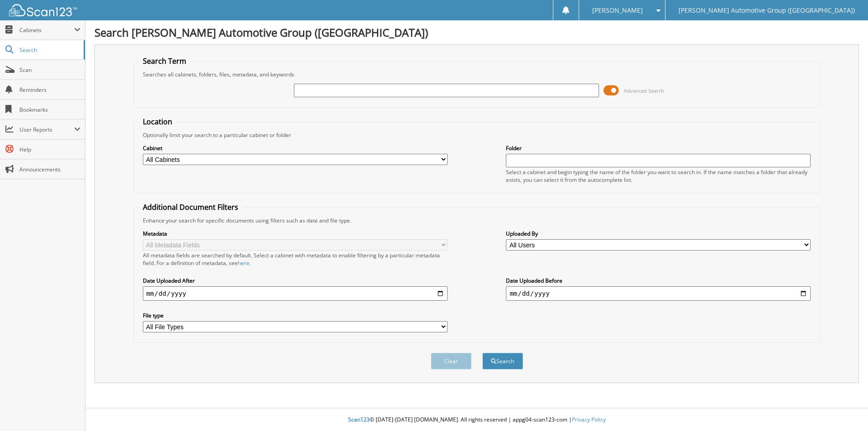 This screenshot has height=431, width=868. What do you see at coordinates (477, 220) in the screenshot?
I see `div: Enhance your search for specific documents using filters such as date and file type.` at bounding box center [477, 220].